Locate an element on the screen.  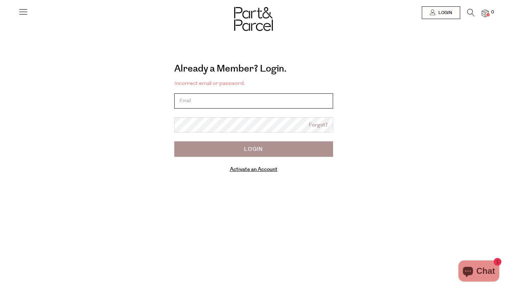
span: 0 is located at coordinates (493, 12).